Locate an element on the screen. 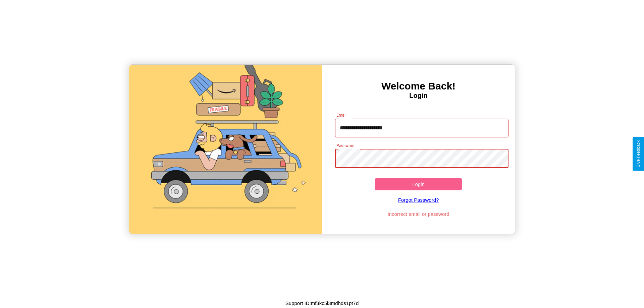 The image size is (644, 308). h3: Welcome Back! is located at coordinates (418, 86).